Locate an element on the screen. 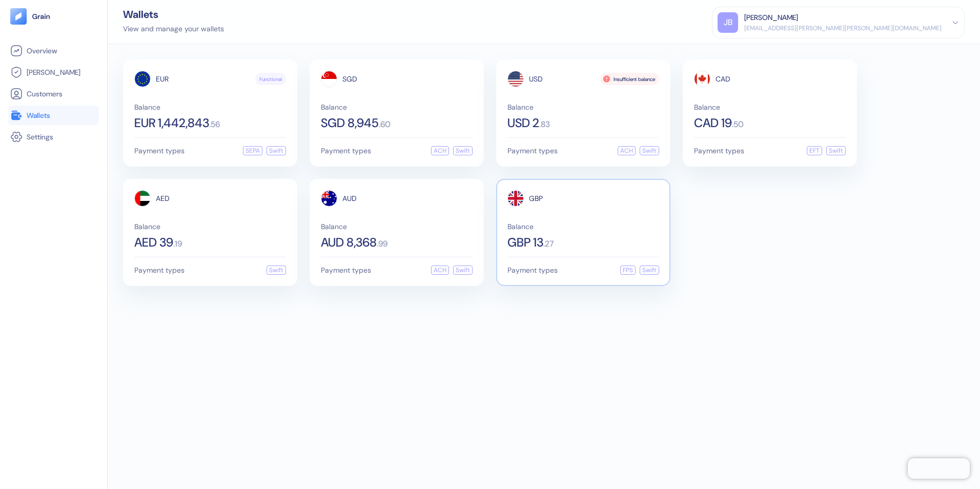 The width and height of the screenshot is (980, 489). div: FPS is located at coordinates (628, 270).